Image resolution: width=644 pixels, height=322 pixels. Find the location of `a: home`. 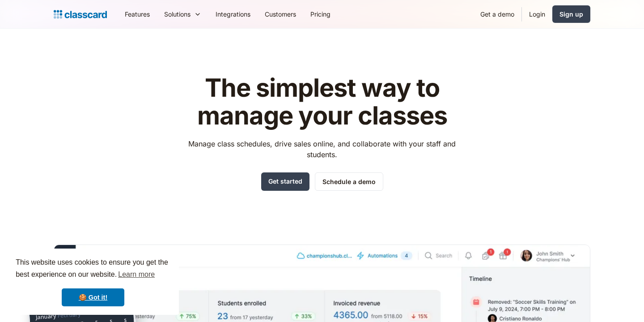

a: home is located at coordinates (80, 14).